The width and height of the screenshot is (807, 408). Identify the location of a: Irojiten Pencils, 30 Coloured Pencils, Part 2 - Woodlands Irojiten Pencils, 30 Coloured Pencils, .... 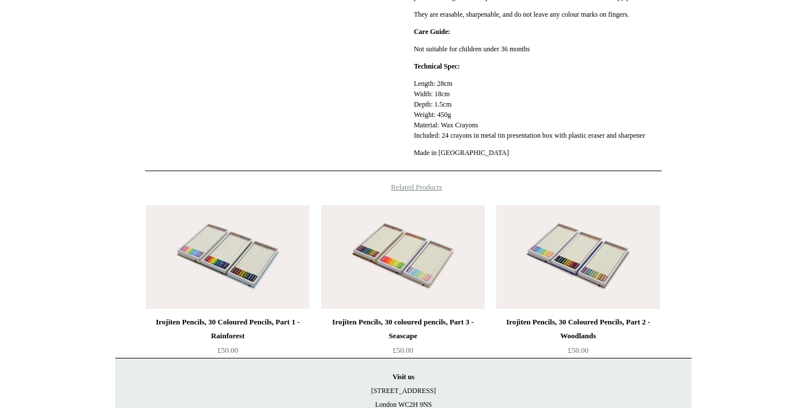
(578, 257).